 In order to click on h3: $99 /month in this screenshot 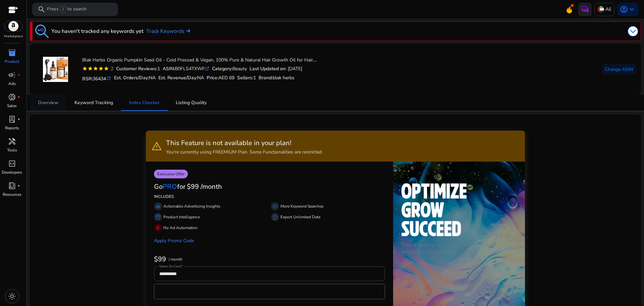, I will do `click(204, 187)`.